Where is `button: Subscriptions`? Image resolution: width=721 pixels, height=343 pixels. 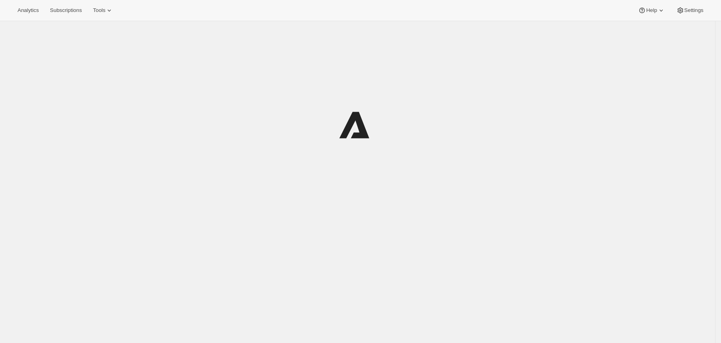
button: Subscriptions is located at coordinates (66, 10).